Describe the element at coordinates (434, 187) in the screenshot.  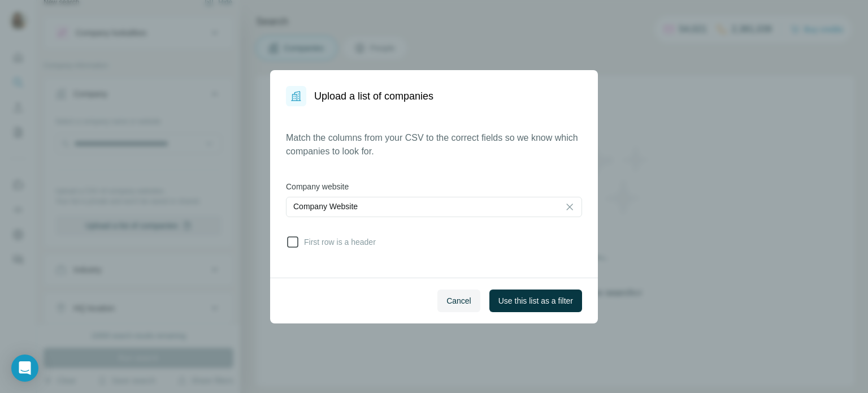
I see `label: Company website` at that location.